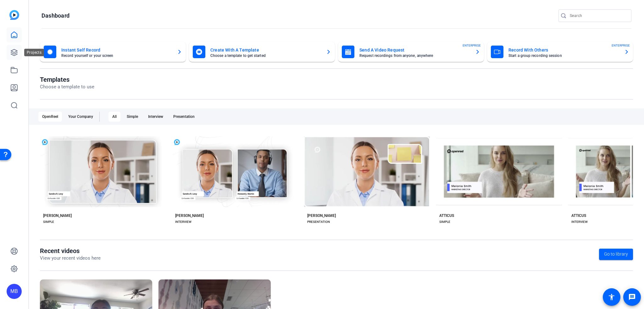 This screenshot has height=309, width=644. Describe the element at coordinates (564, 55) in the screenshot. I see `mat-card-subtitle: Start a group recording session` at that location.